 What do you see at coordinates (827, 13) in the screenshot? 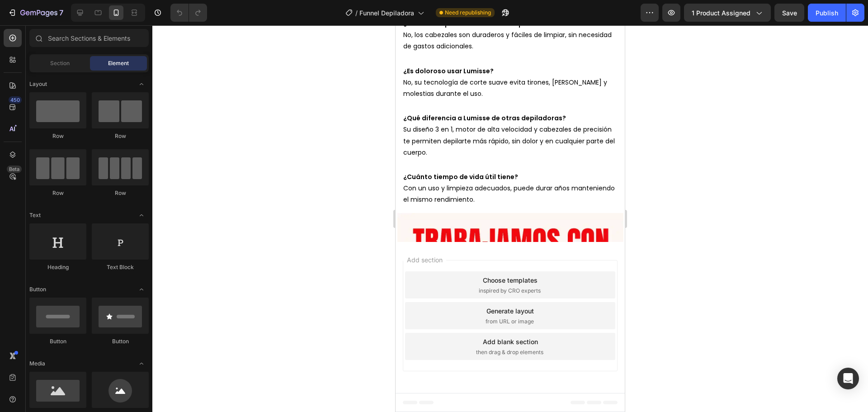
I see `div: Publish` at bounding box center [827, 13].